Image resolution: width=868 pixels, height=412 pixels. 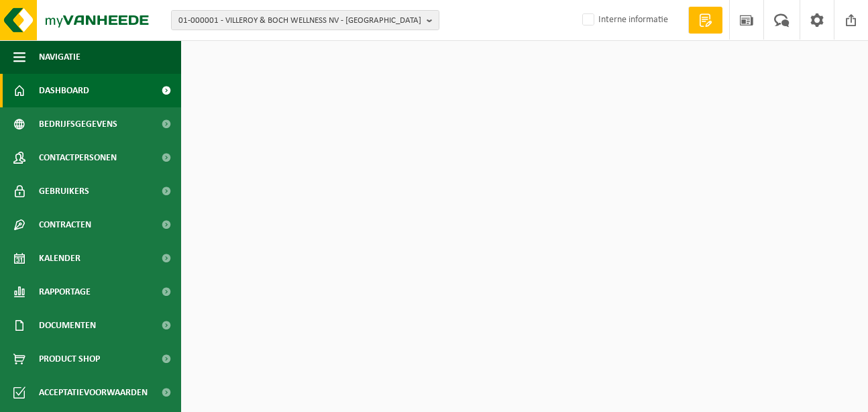 I want to click on span: Kalender, so click(x=60, y=258).